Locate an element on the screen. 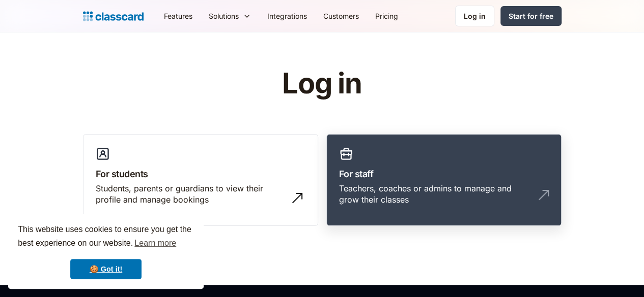 The width and height of the screenshot is (644, 297). a: dismiss cookie message is located at coordinates (106, 269).